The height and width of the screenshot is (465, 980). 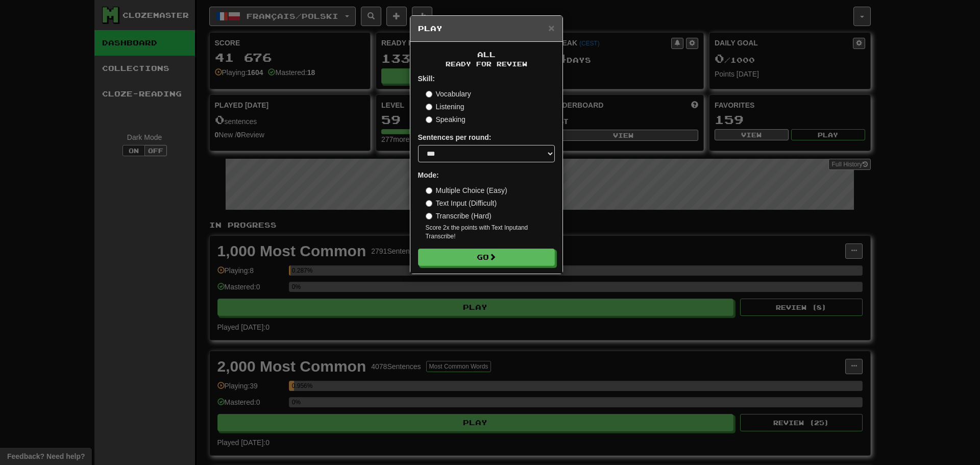 What do you see at coordinates (487, 54) in the screenshot?
I see `span: All` at bounding box center [487, 54].